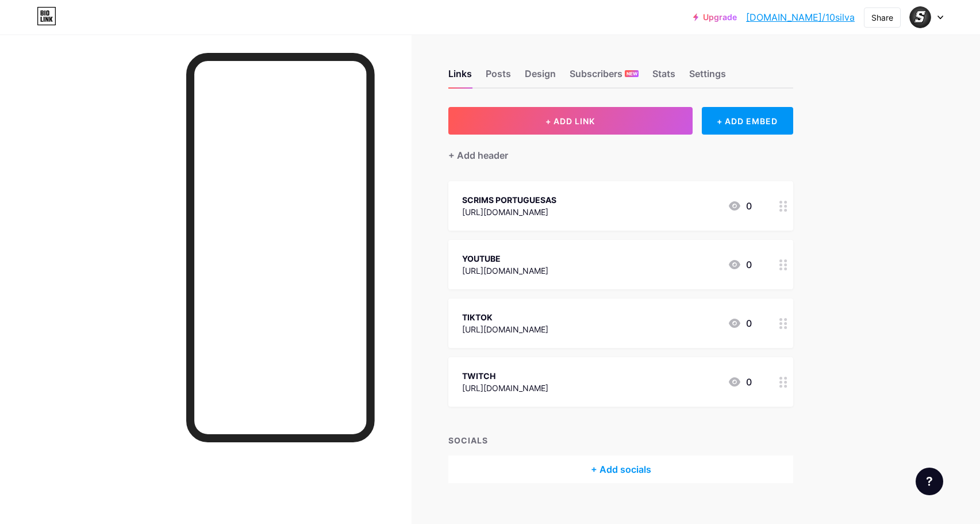 This screenshot has width=980, height=524. What do you see at coordinates (882, 17) in the screenshot?
I see `div: Share` at bounding box center [882, 17].